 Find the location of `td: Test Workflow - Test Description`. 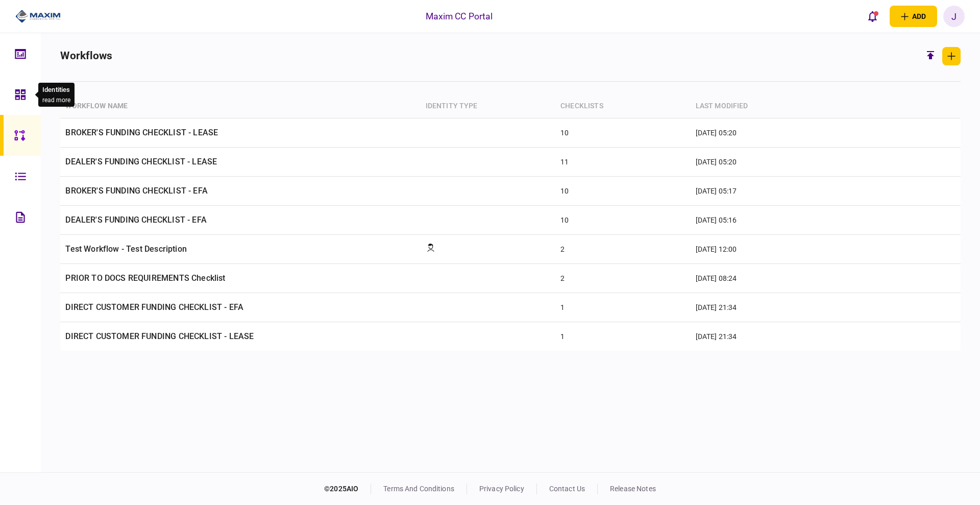

td: Test Workflow - Test Description is located at coordinates (240, 250).